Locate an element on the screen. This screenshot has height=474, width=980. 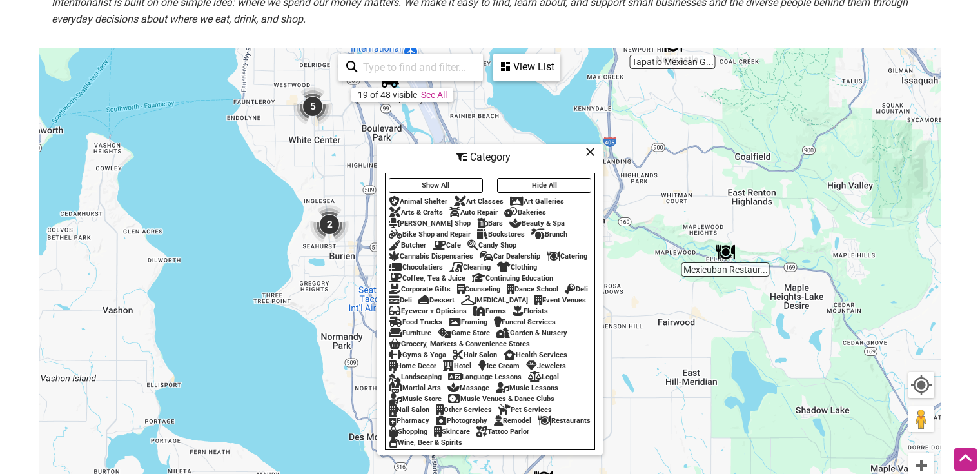
div: Pharmacy is located at coordinates (409, 420).